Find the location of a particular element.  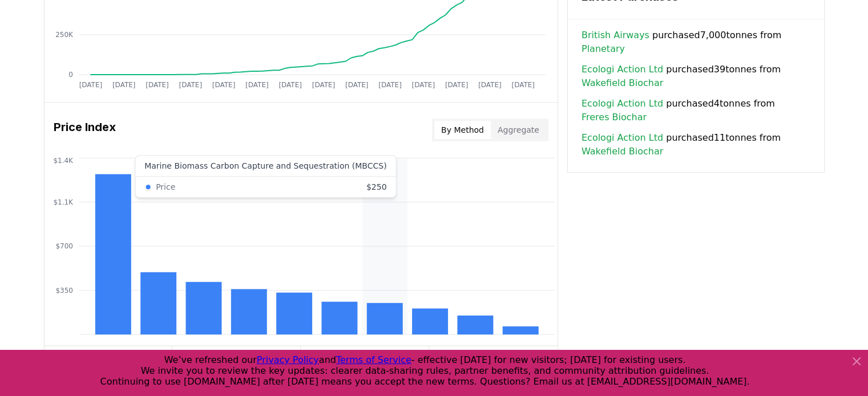

span: purchased 11 tonnes from is located at coordinates (695, 145).